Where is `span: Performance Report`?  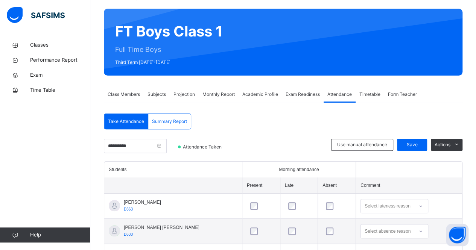 span: Performance Report is located at coordinates (60, 60).